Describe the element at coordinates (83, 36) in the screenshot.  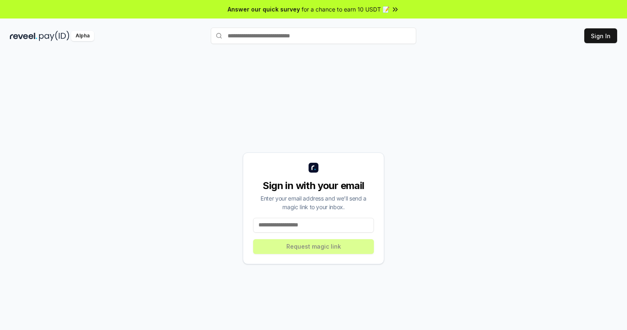
I see `div: Alpha` at that location.